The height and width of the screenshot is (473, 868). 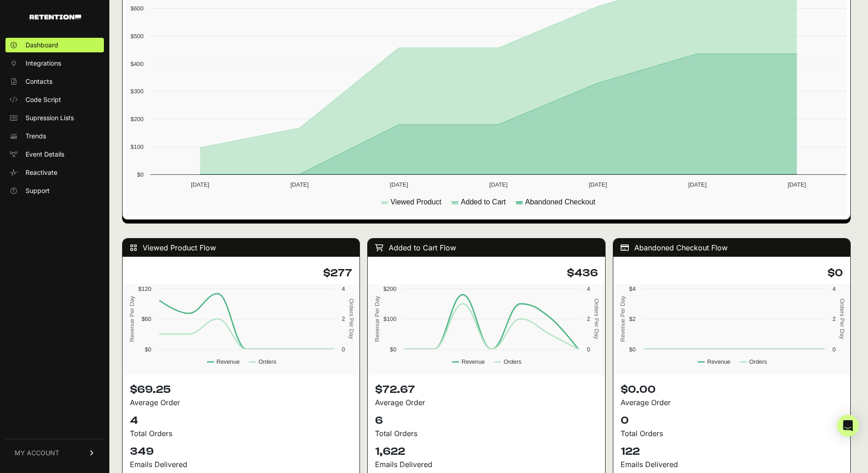 I want to click on text: Viewed Product, so click(x=416, y=202).